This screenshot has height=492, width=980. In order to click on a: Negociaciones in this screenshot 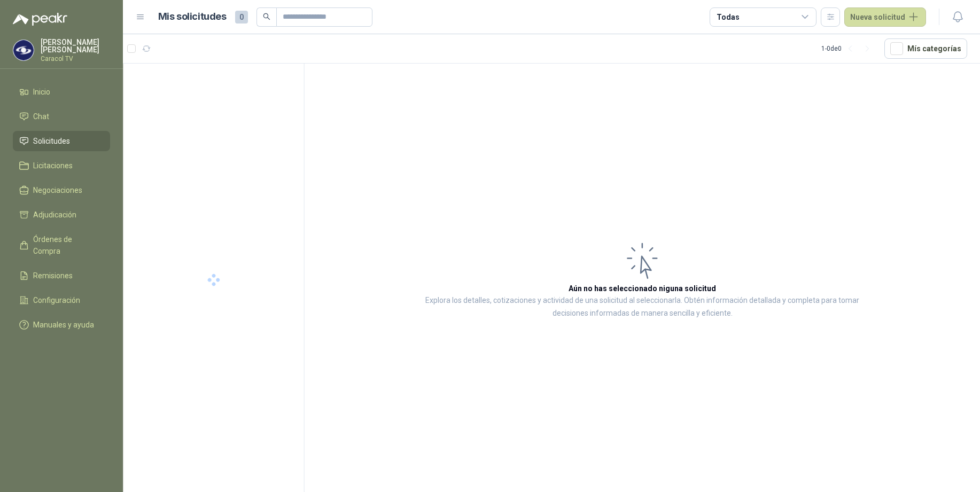, I will do `click(61, 191)`.